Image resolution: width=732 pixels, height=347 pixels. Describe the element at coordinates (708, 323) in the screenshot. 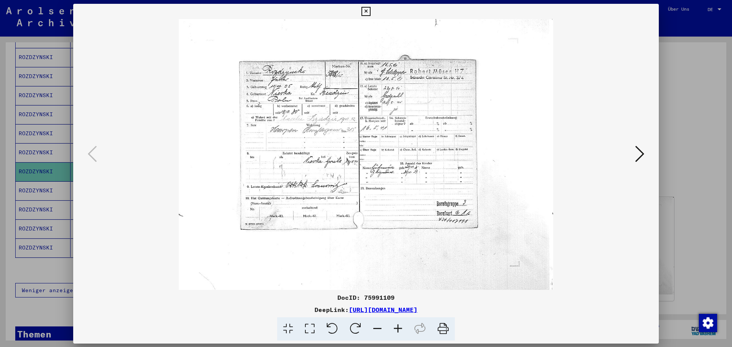

I see `img: Zustimmung ändern` at that location.